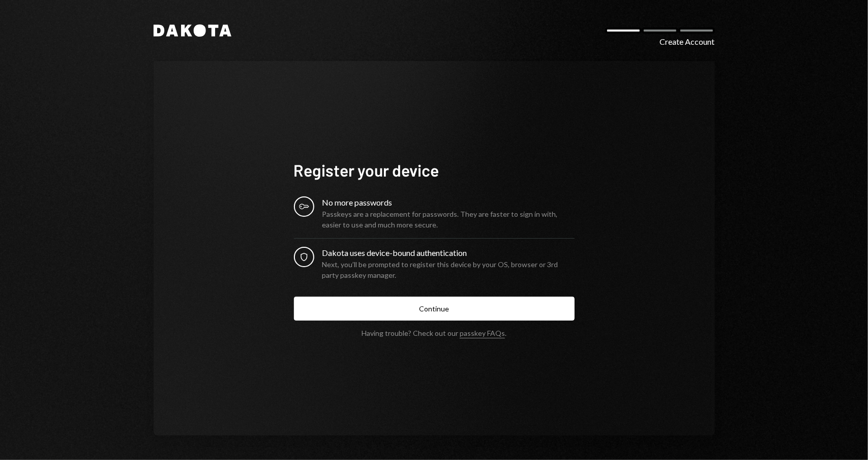 Image resolution: width=868 pixels, height=460 pixels. Describe the element at coordinates (449, 253) in the screenshot. I see `div: Dakota uses device-bound authentication` at that location.